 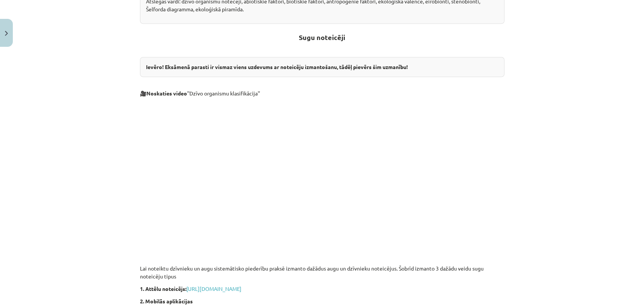 What do you see at coordinates (322, 268) in the screenshot?
I see `p: Lai noteiktu dzīvnieku un augu sistemātisko piederību praksē izmanto dažādus augu un dzīvnieku no...` at bounding box center [322, 268].